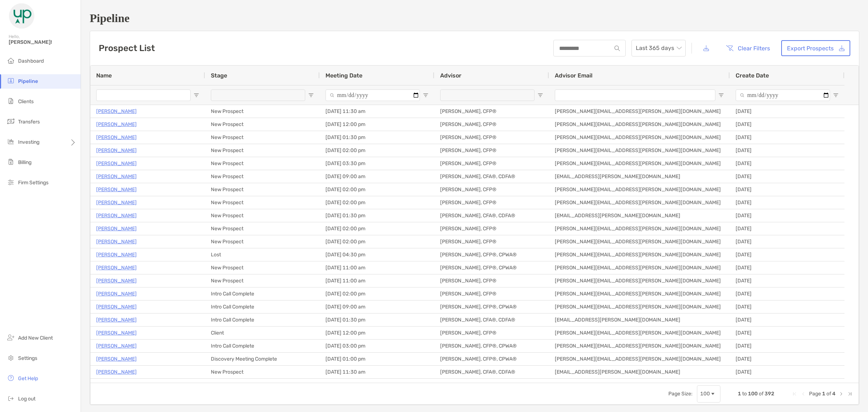 The height and width of the screenshot is (412, 868). I want to click on span: to, so click(745, 393).